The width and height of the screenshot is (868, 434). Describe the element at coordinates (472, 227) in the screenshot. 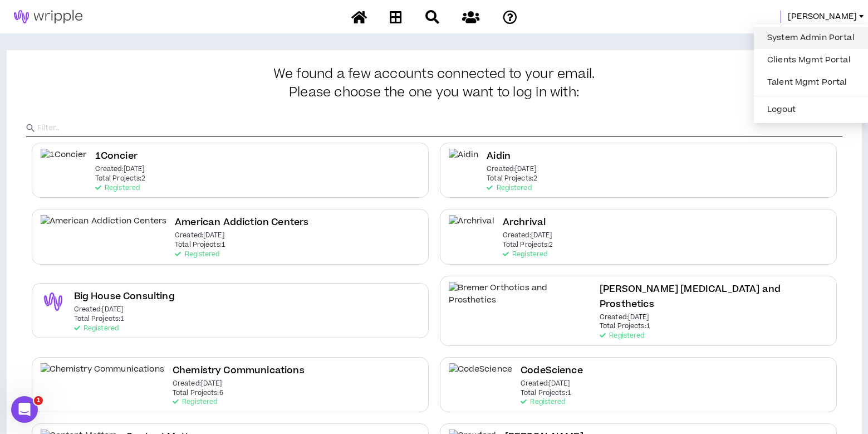

I see `img: Archrival` at that location.